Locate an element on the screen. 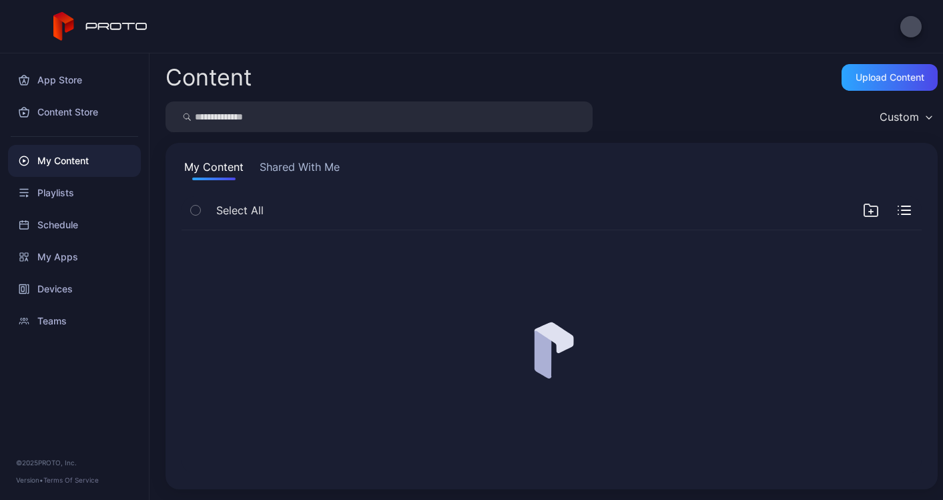 Image resolution: width=943 pixels, height=500 pixels. button: Shared With Me is located at coordinates (300, 170).